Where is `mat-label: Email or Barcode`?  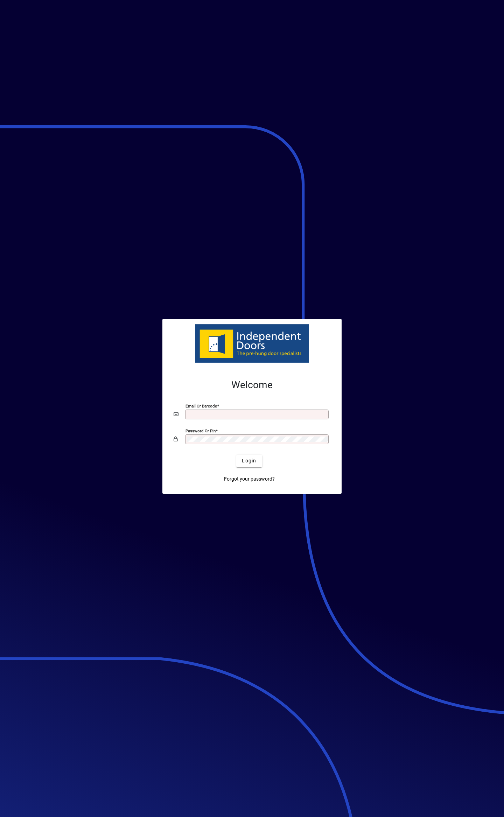
mat-label: Email or Barcode is located at coordinates (201, 406).